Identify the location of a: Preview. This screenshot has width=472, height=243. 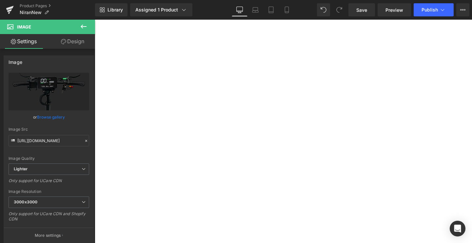
(394, 10).